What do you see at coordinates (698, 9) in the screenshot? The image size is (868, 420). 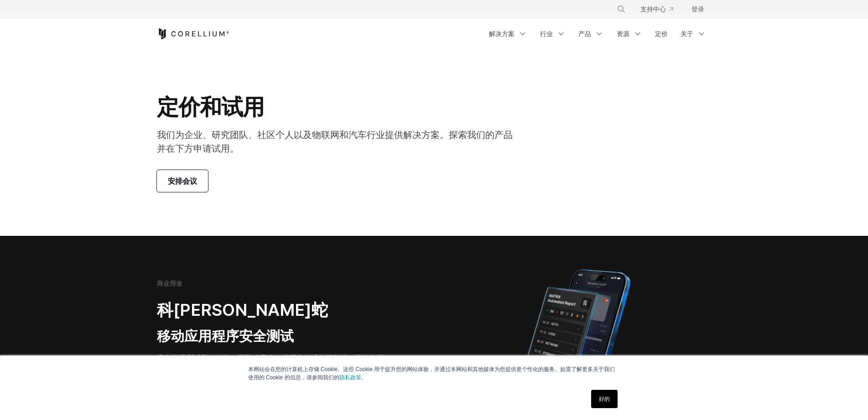 I see `font: 登录` at bounding box center [698, 9].